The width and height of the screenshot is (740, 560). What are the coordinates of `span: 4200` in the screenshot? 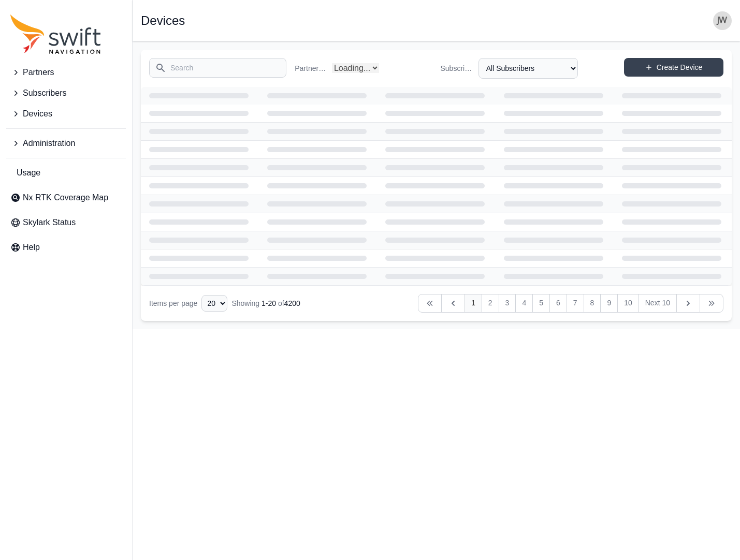 It's located at (292, 304).